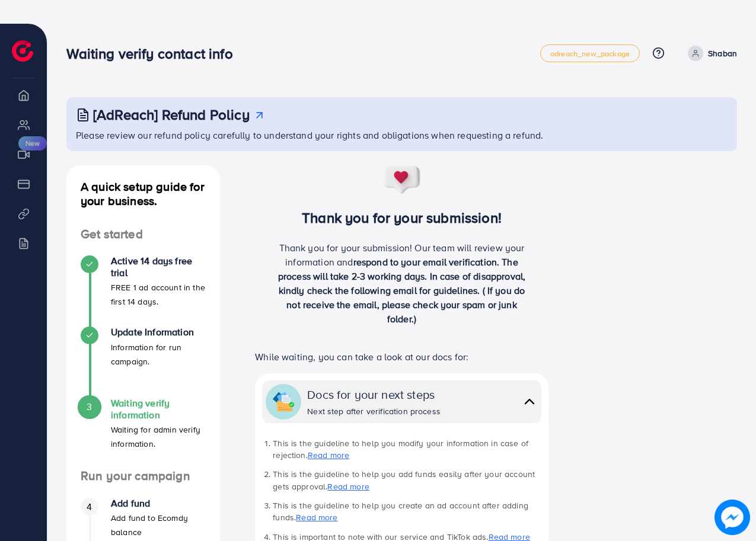 Image resolution: width=756 pixels, height=541 pixels. Describe the element at coordinates (23, 51) in the screenshot. I see `a: logo` at that location.